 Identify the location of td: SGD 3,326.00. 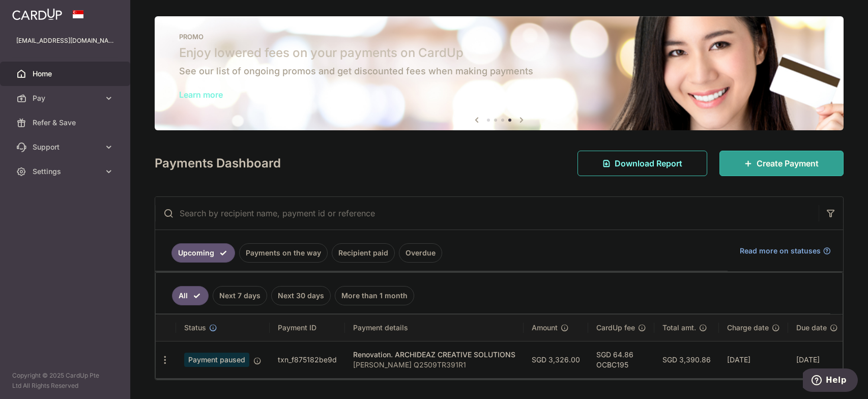
(556, 360).